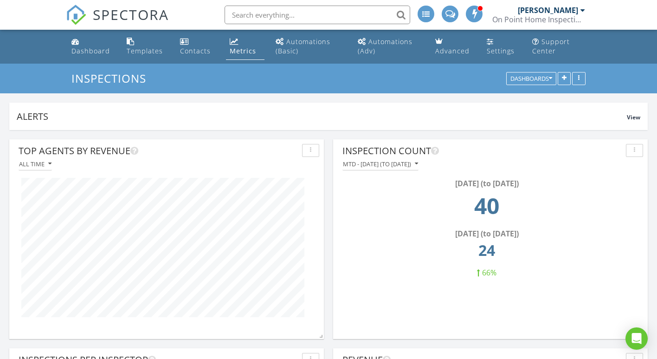 This screenshot has height=359, width=657. Describe the element at coordinates (303, 46) in the screenshot. I see `div: Automations (Basic)` at that location.